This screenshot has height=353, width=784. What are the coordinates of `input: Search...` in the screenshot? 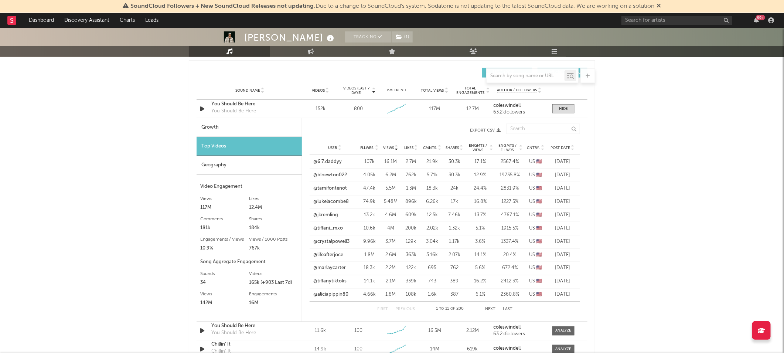 It's located at (543, 129).